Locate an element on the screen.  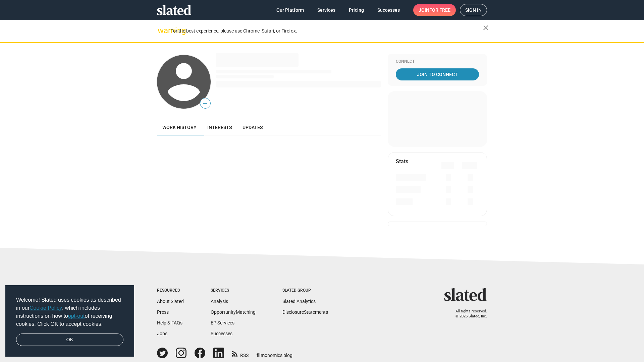
a: RSS is located at coordinates (240, 353).